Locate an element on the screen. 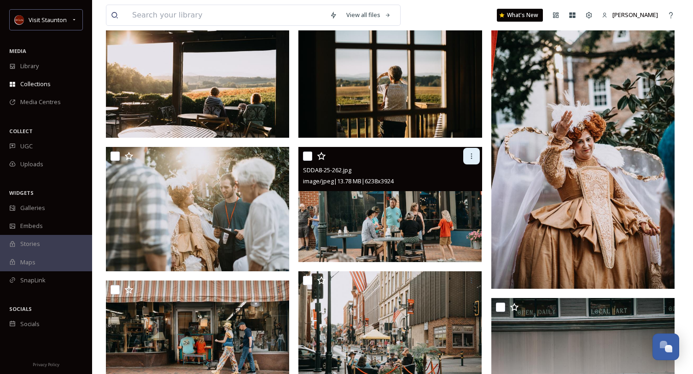 The image size is (693, 374). img: SDDA8-25-270.jpg is located at coordinates (583, 151).